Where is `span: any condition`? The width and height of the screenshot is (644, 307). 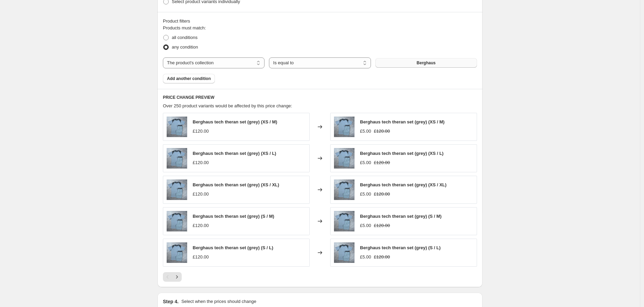 span: any condition is located at coordinates (185, 47).